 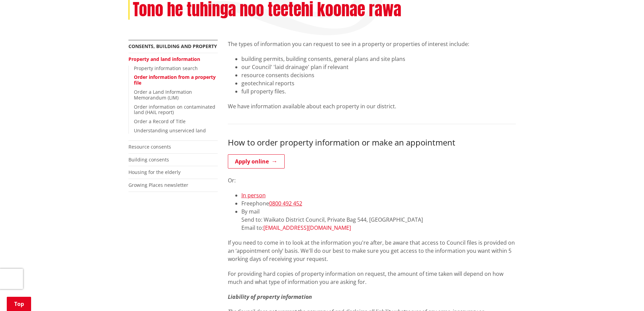 I want to click on li: building permits, building consents, general plans and site plans, so click(x=379, y=59).